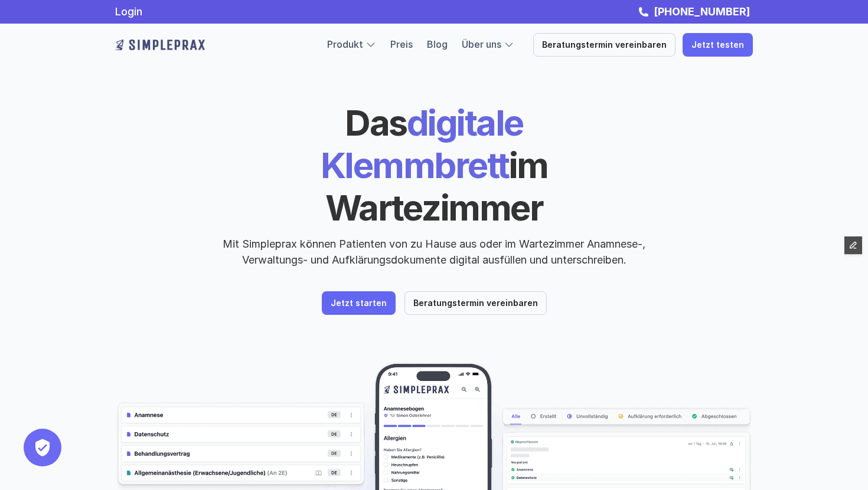 This screenshot has height=490, width=868. What do you see at coordinates (129, 11) in the screenshot?
I see `a: Login` at bounding box center [129, 11].